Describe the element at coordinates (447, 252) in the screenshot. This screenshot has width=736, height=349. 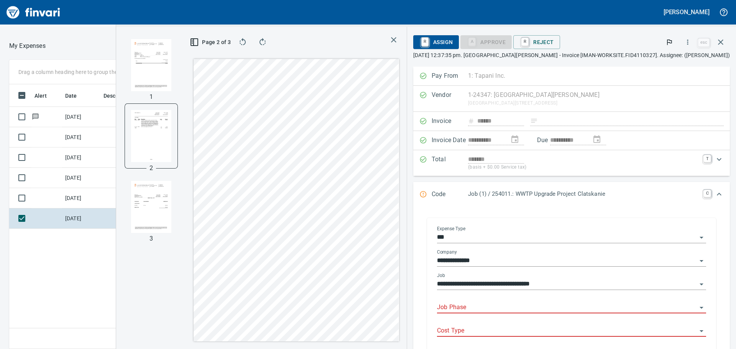
I see `label: Company` at that location.